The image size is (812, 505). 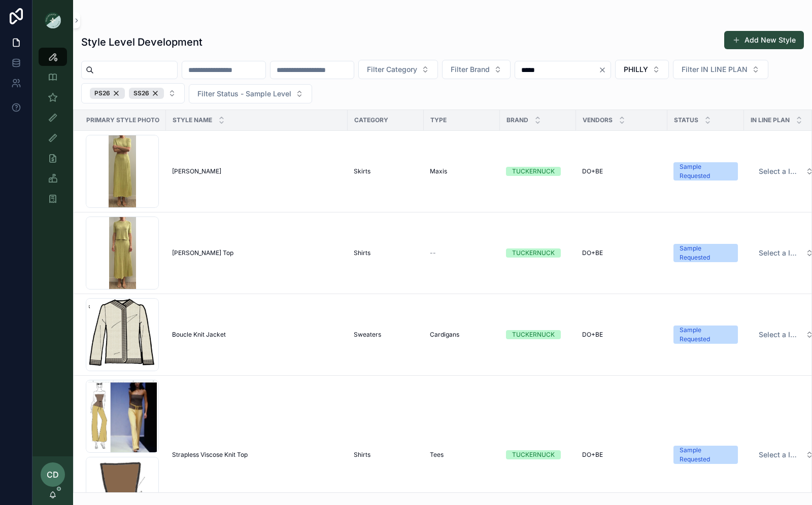 What do you see at coordinates (371, 120) in the screenshot?
I see `span: Category` at bounding box center [371, 120].